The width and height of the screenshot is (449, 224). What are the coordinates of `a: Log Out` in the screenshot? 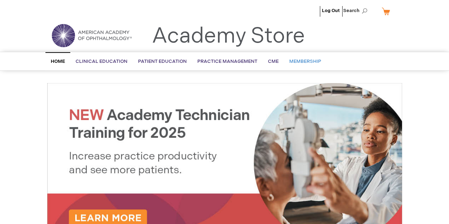 It's located at (331, 11).